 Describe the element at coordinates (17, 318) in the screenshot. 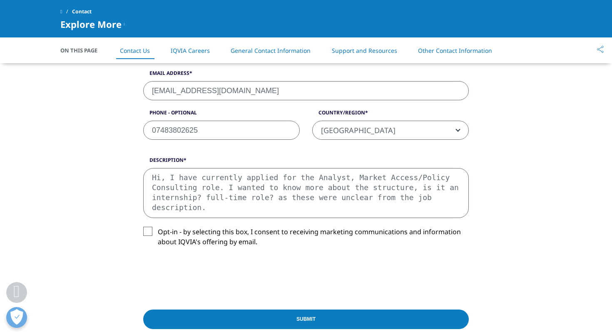

I see `button: Open Preferences` at that location.